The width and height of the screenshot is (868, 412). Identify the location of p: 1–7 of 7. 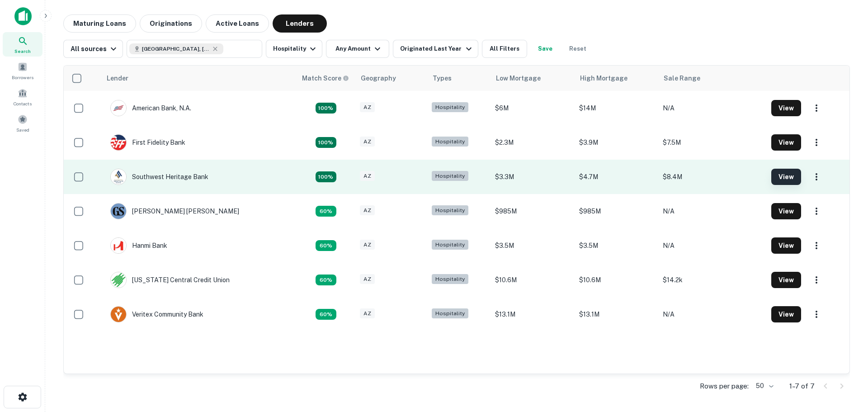
(802, 386).